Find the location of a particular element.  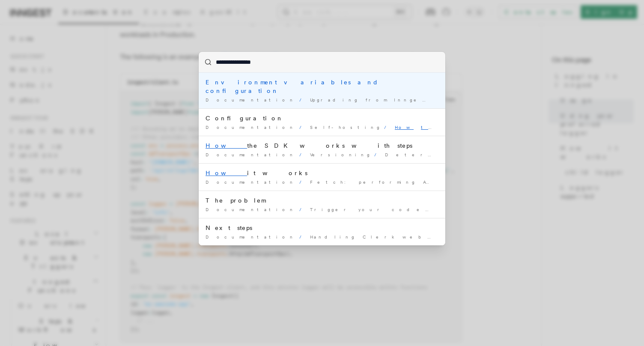

span: Handling Clerk webhook events is located at coordinates (406, 237).